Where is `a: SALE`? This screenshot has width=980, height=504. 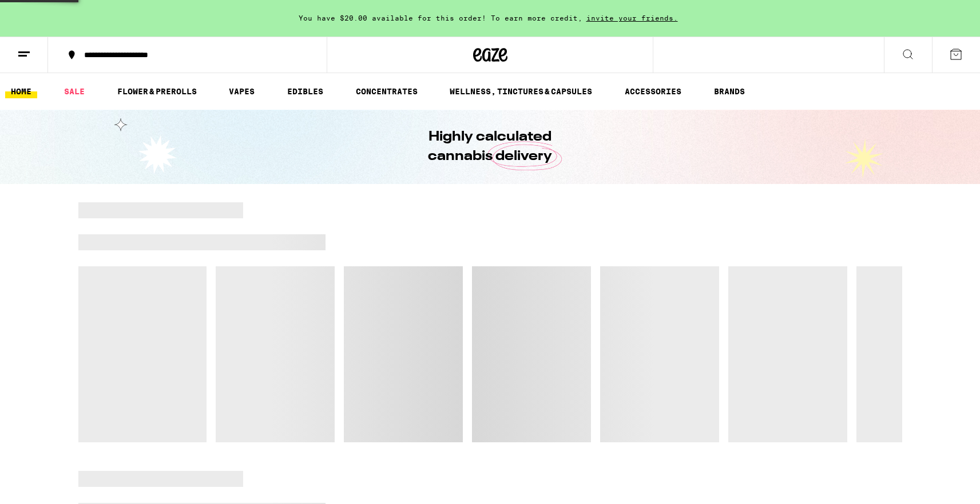 a: SALE is located at coordinates (74, 91).